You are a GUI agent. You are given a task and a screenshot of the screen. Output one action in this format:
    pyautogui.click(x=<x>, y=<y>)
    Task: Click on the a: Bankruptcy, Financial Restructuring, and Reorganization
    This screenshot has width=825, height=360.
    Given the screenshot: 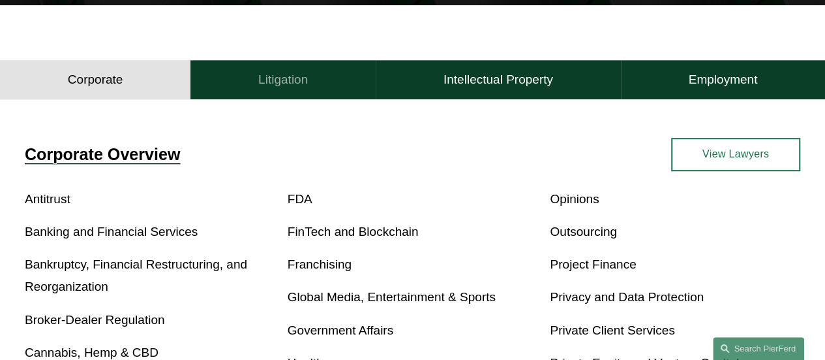 What is the action you would take?
    pyautogui.click(x=136, y=275)
    